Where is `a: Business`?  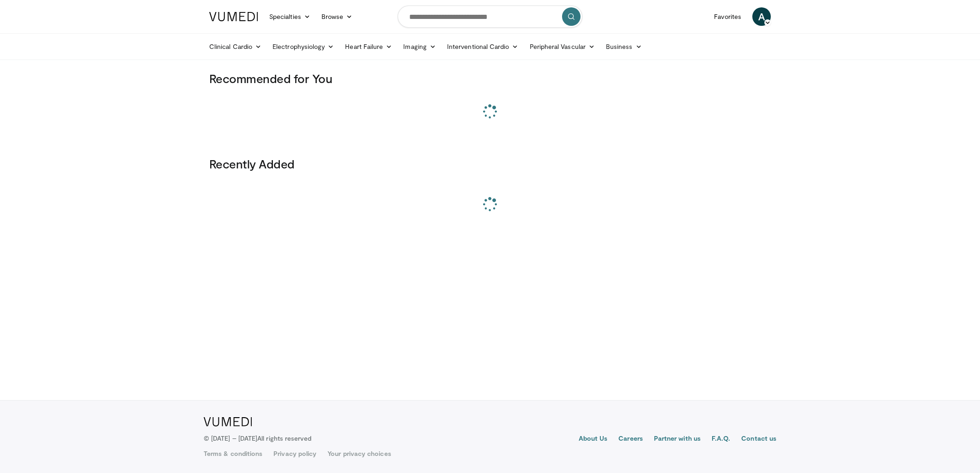
a: Business is located at coordinates (624, 47).